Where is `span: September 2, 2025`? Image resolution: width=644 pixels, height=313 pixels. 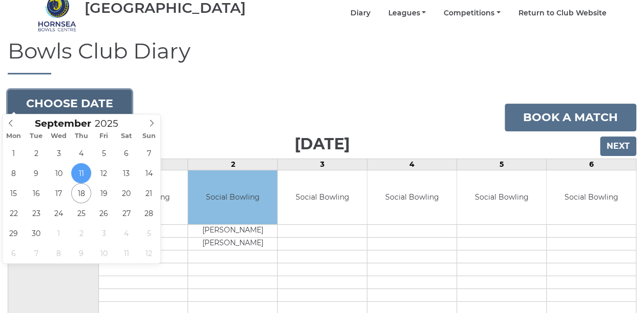 span: September 2, 2025 is located at coordinates (36, 153).